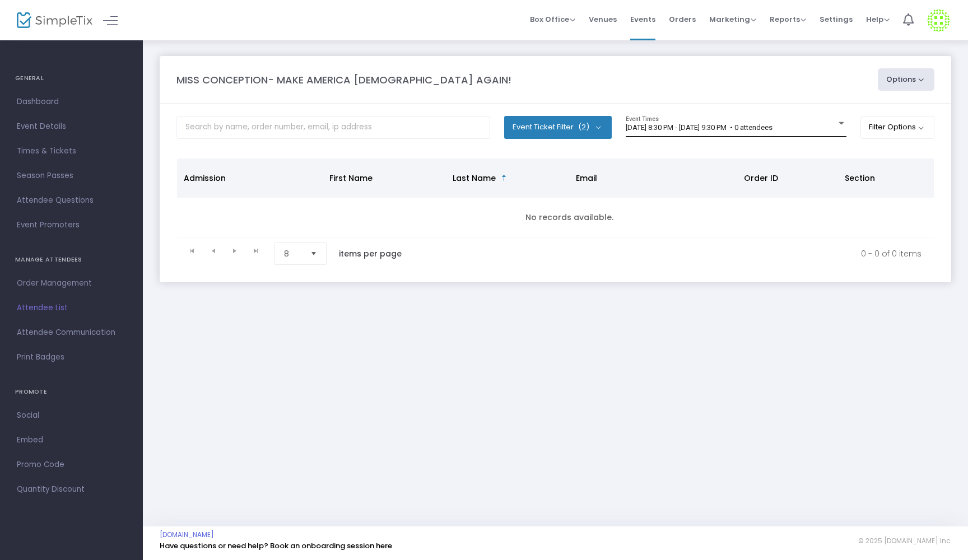 This screenshot has height=560, width=968. I want to click on span: Admission, so click(204, 178).